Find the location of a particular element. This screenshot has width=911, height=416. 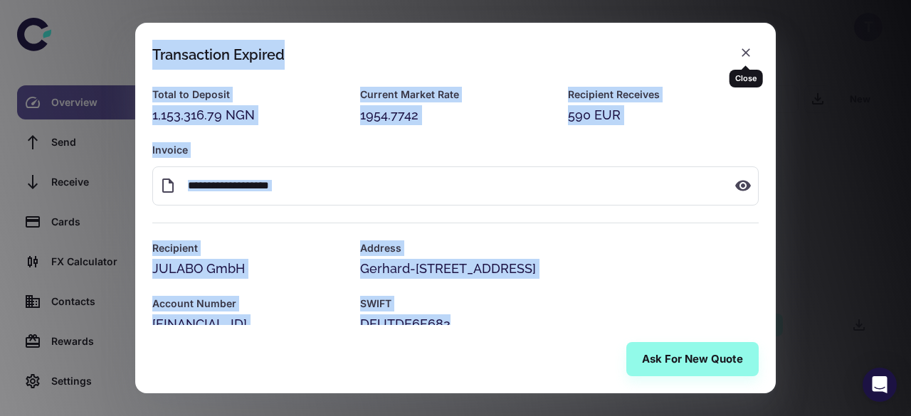

div: 1954.7742 is located at coordinates (456, 115).